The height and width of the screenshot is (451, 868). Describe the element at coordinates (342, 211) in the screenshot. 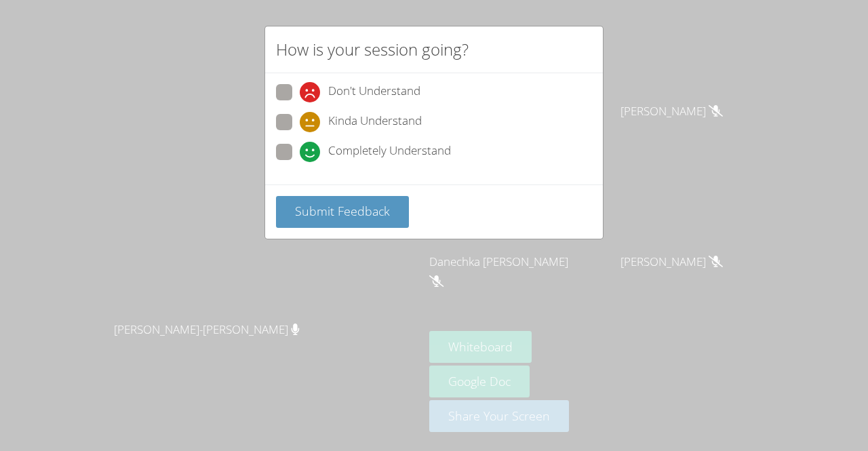

I see `span: Submit Feedback` at that location.